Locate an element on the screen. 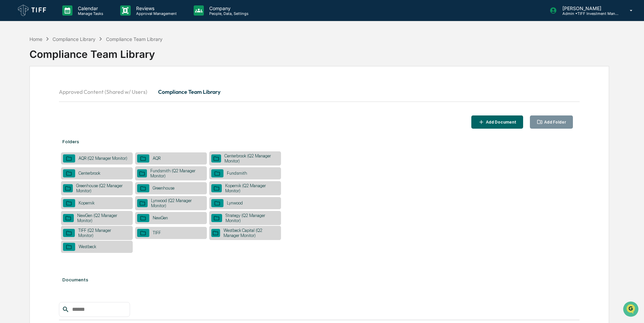  span: Pylon is located at coordinates (75, 117).